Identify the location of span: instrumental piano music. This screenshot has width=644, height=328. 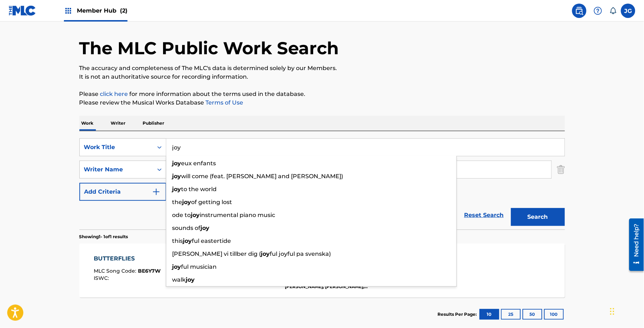
(238, 215).